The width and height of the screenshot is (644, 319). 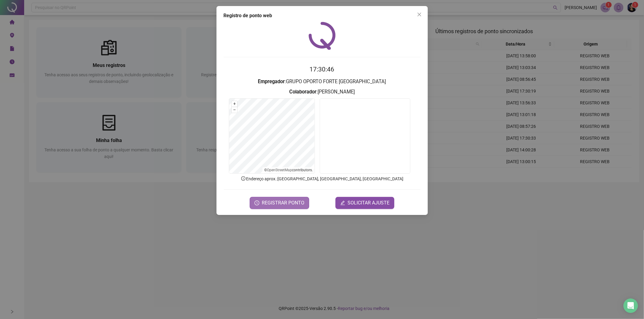 What do you see at coordinates (243, 179) in the screenshot?
I see `span: info-circle` at bounding box center [243, 179].